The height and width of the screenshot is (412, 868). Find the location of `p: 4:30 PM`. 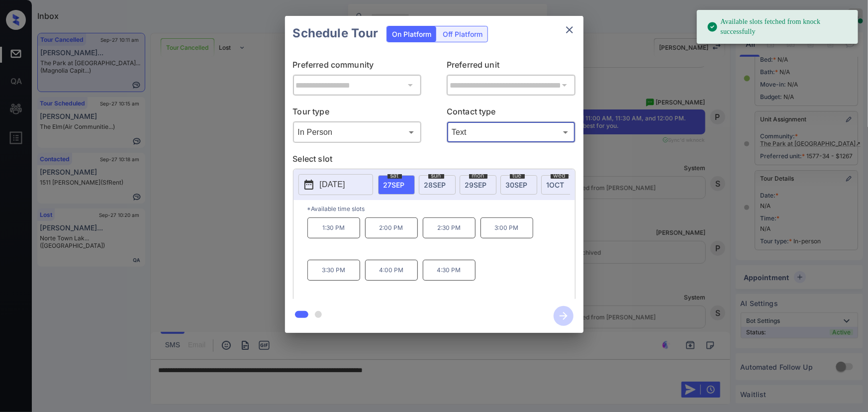

p: 4:30 PM is located at coordinates (449, 271).